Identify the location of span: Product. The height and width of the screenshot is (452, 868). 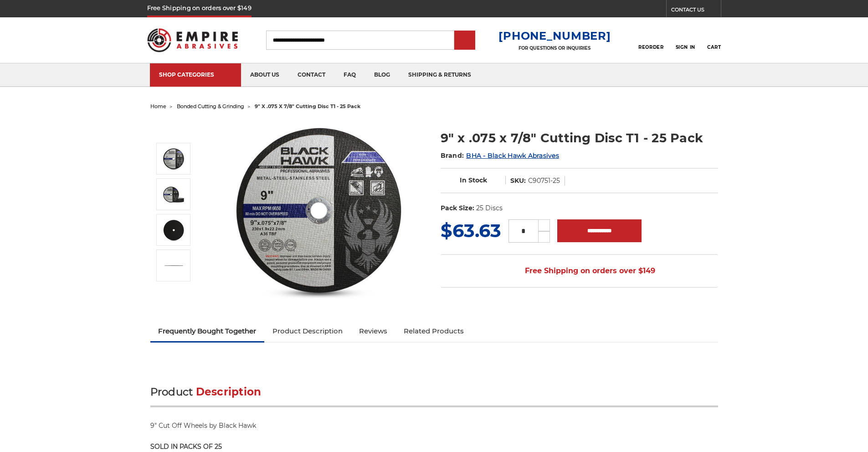
(172, 392).